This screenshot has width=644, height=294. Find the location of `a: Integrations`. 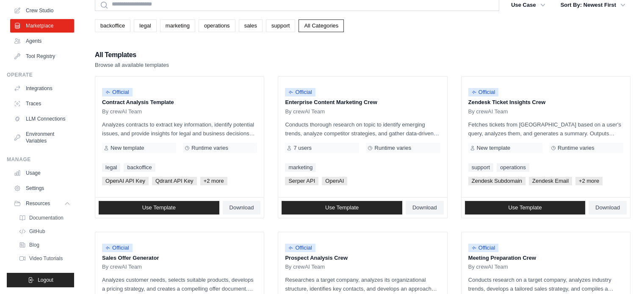

a: Integrations is located at coordinates (42, 89).